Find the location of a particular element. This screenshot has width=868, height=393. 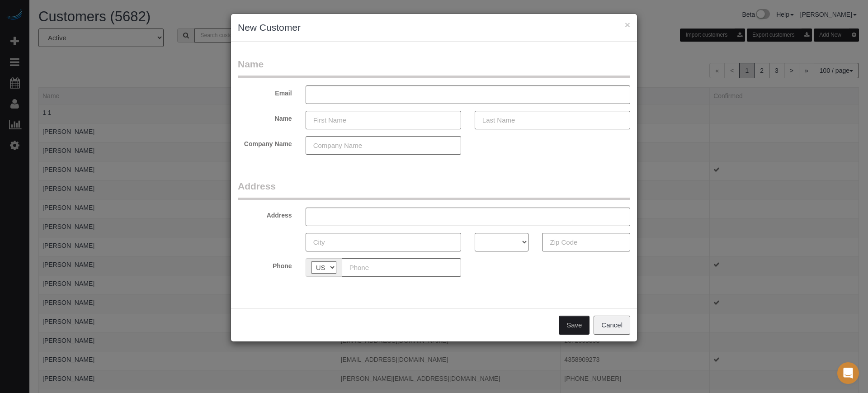

input: Phone is located at coordinates (402, 268).